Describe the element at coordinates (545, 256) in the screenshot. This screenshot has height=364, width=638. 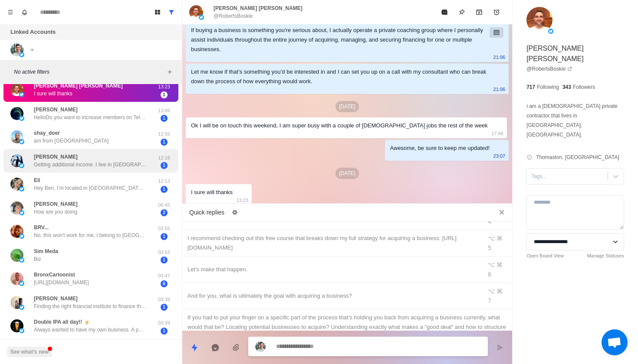
I see `a: Open Board View` at that location.